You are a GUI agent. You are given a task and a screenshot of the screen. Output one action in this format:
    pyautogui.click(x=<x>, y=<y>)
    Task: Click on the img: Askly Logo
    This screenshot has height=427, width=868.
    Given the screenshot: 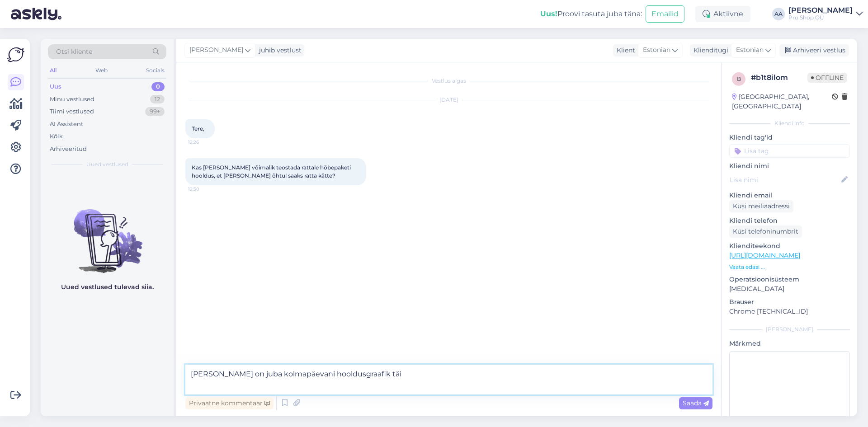 What is the action you would take?
    pyautogui.click(x=16, y=54)
    